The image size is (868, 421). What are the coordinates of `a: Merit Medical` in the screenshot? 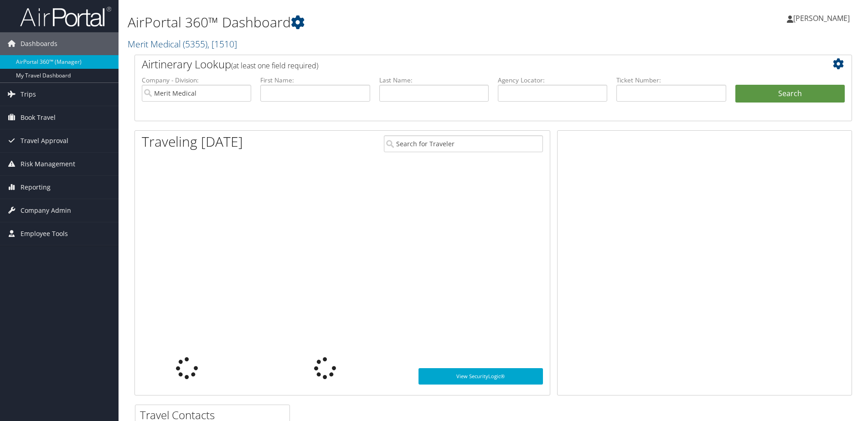 It's located at (183, 44).